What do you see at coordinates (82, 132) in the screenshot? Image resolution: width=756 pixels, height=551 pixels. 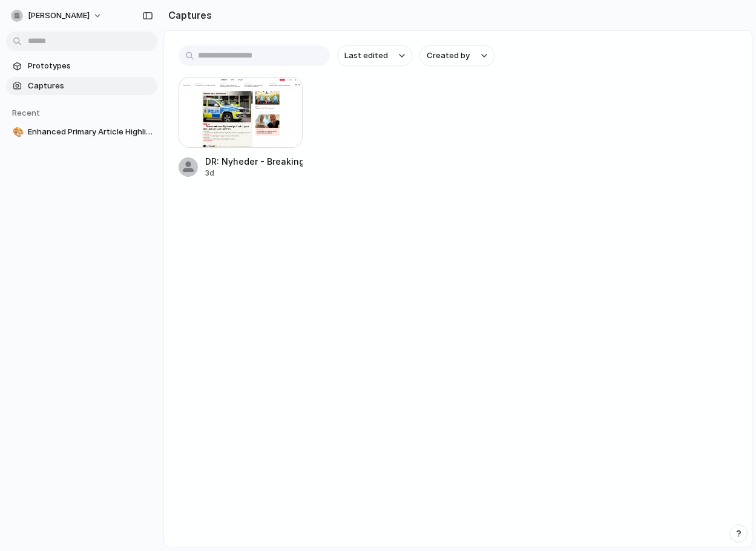 I see `a: 🎨Enhanced Primary Article Highlight` at bounding box center [82, 132].